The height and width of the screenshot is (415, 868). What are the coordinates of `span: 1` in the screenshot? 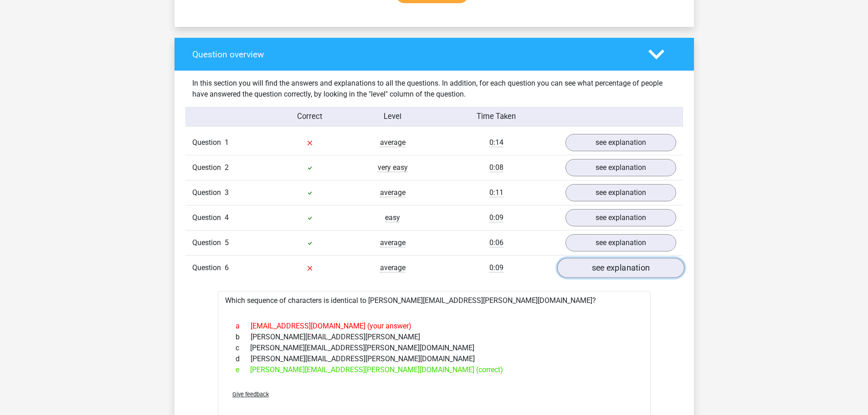 It's located at (226, 142).